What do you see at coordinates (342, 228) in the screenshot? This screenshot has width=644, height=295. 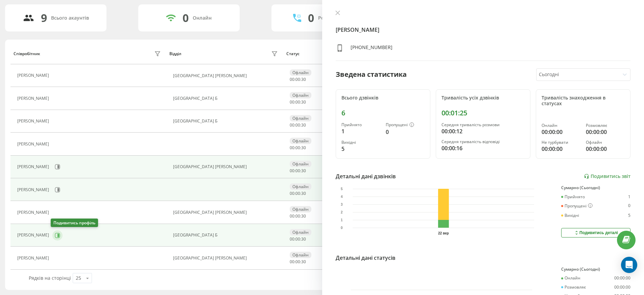 I see `text: 0` at bounding box center [342, 228].